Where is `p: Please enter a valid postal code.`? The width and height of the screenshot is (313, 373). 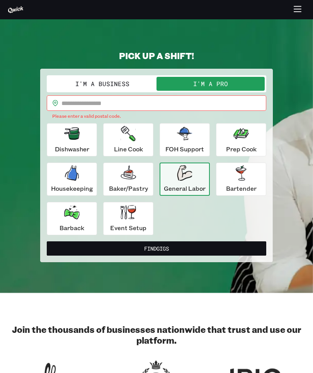 p: Please enter a valid postal code. is located at coordinates (156, 116).